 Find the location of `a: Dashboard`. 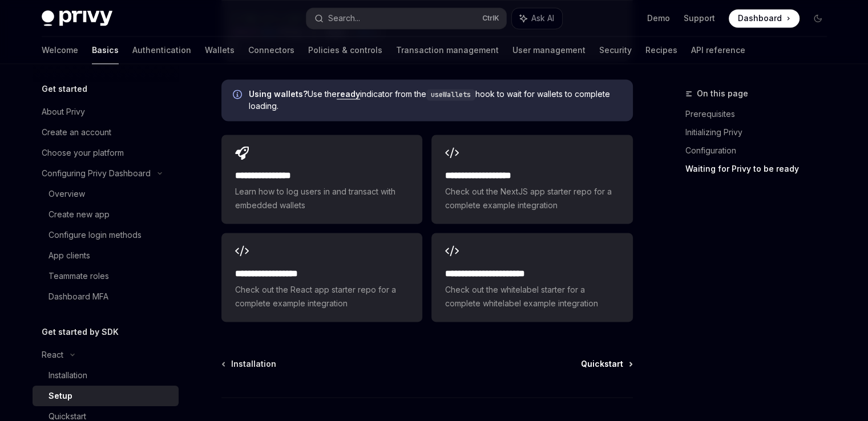

a: Dashboard is located at coordinates (764, 18).